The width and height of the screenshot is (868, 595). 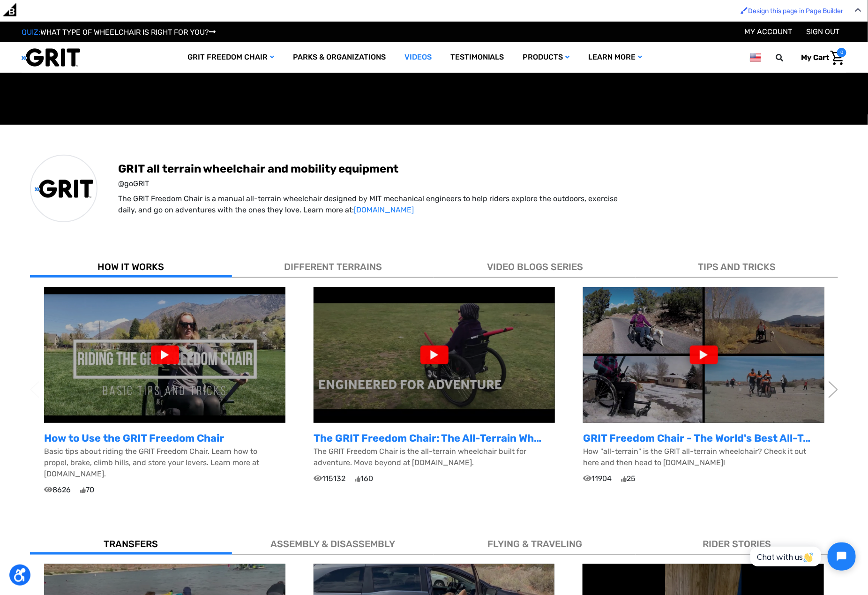 I want to click on span: My Cart, so click(x=815, y=57).